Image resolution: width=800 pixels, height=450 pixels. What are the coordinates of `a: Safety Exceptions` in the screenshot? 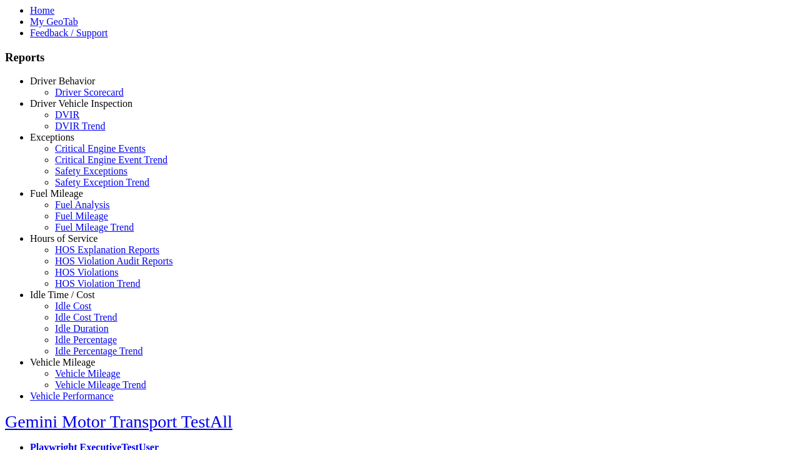 It's located at (91, 171).